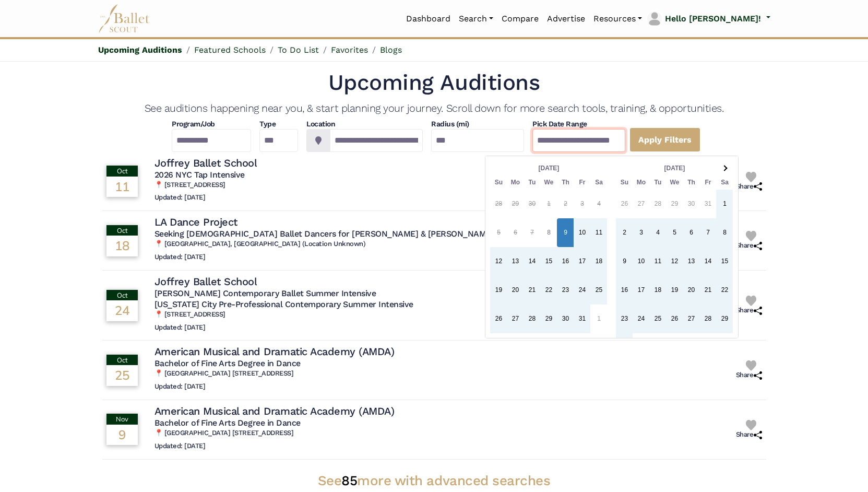 This screenshot has width=868, height=492. What do you see at coordinates (641, 182) in the screenshot?
I see `th: Mo` at bounding box center [641, 182].